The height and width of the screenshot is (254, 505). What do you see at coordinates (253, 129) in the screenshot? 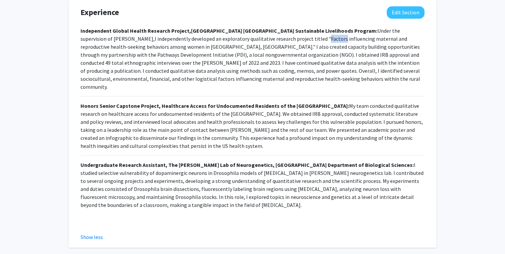
I see `div: My team conducted qualitative research on healthcare access for undocumented residents of the [GE...` at bounding box center [253, 129].